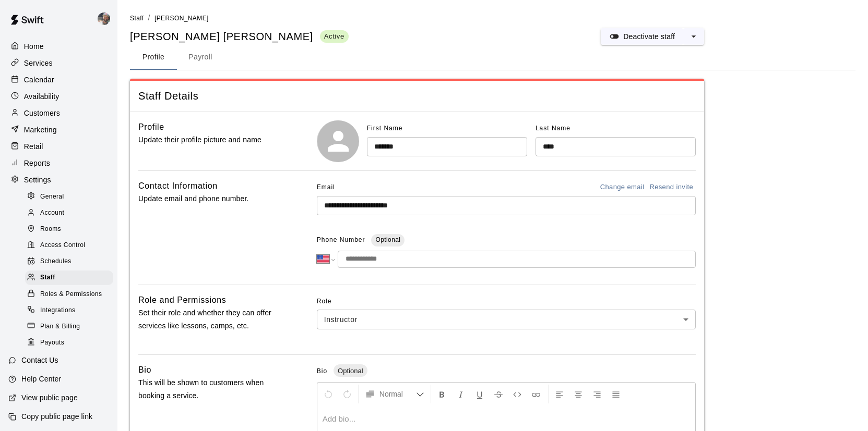 The height and width of the screenshot is (431, 868). What do you see at coordinates (154, 58) in the screenshot?
I see `button: Profile` at bounding box center [154, 58].